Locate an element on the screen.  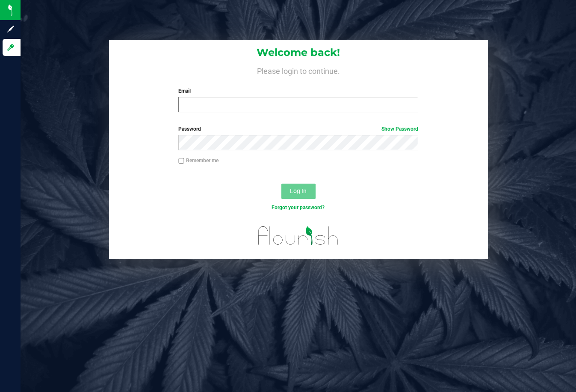
inline-svg: Sign up is located at coordinates (11, 29).